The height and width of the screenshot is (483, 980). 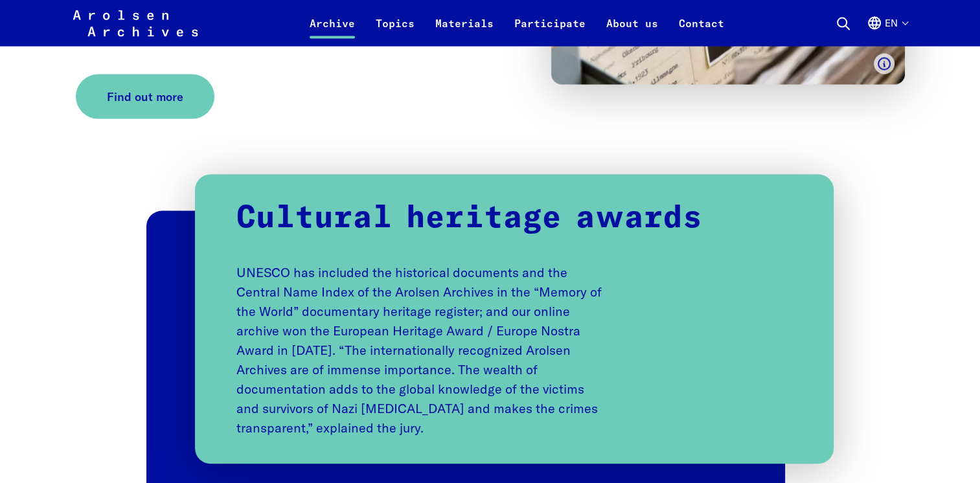 What do you see at coordinates (632, 31) in the screenshot?
I see `a: About us` at bounding box center [632, 31].